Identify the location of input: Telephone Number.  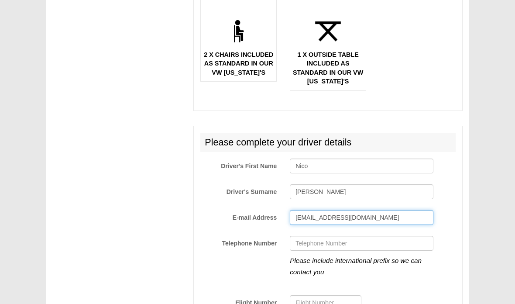
(361, 243).